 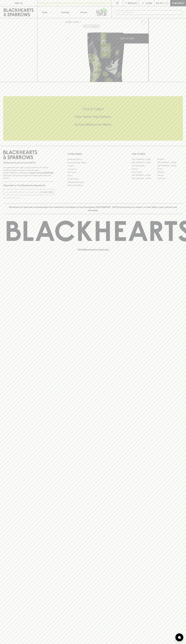 I want to click on a: Business & Bulk Gifting, so click(x=93, y=162).